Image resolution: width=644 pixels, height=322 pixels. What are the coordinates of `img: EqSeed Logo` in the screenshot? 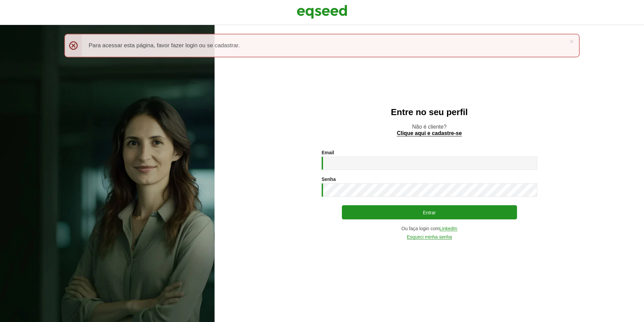 It's located at (322, 12).